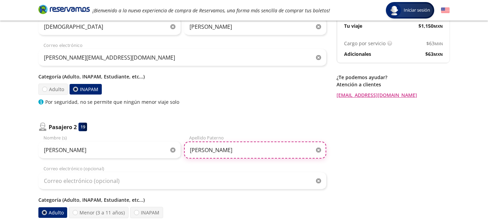 Image resolution: width=488 pixels, height=223 pixels. Describe the element at coordinates (393, 77) in the screenshot. I see `p: ¿Te podemos ayudar?` at that location.